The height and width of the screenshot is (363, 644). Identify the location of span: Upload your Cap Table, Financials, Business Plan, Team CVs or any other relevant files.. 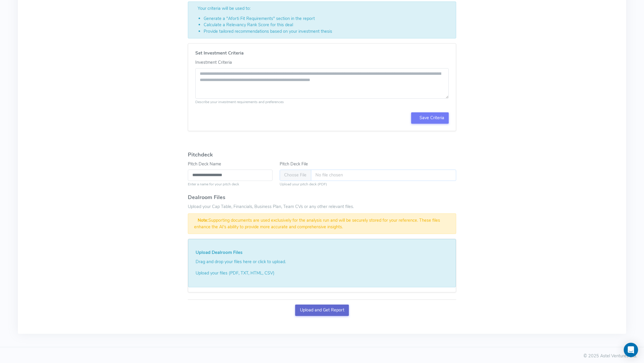
(271, 206).